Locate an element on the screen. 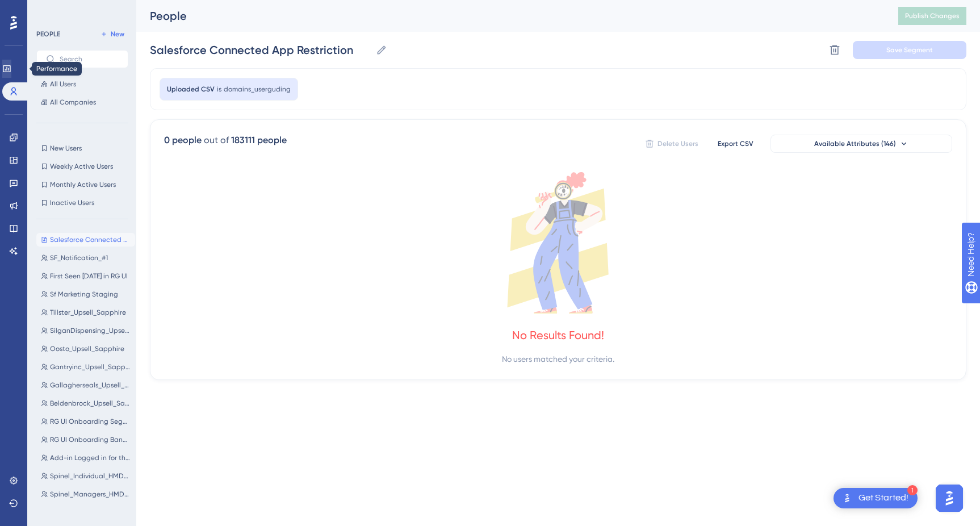  button: RG UI Onboarding Segment is located at coordinates (86, 422).